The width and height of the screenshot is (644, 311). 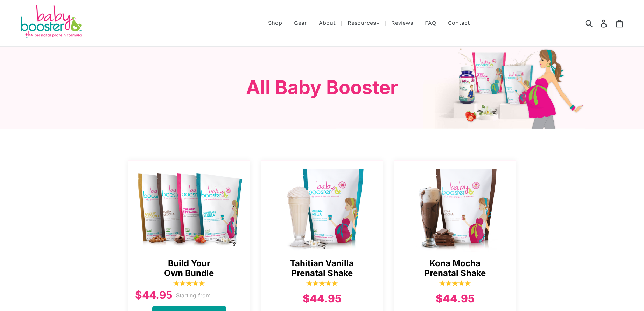 What do you see at coordinates (322, 87) in the screenshot?
I see `h3: All Baby Booster` at bounding box center [322, 87].